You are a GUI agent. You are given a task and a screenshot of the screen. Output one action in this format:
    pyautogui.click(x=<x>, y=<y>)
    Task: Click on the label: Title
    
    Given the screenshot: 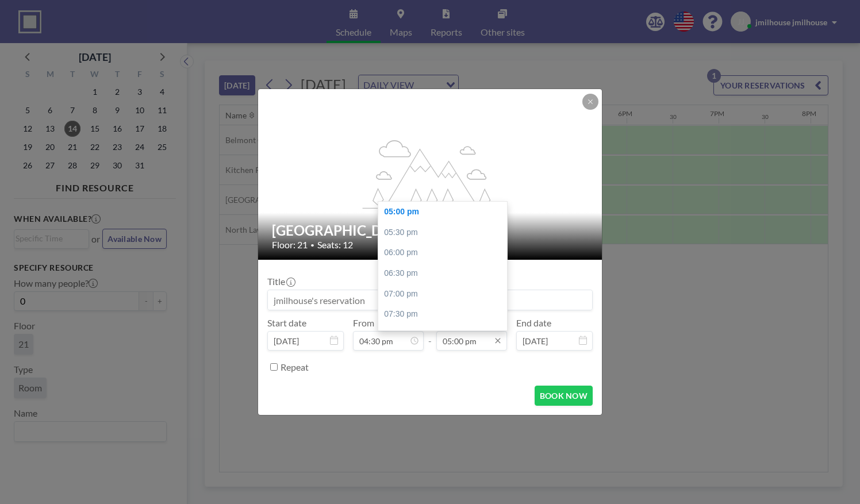 What is the action you would take?
    pyautogui.click(x=281, y=282)
    